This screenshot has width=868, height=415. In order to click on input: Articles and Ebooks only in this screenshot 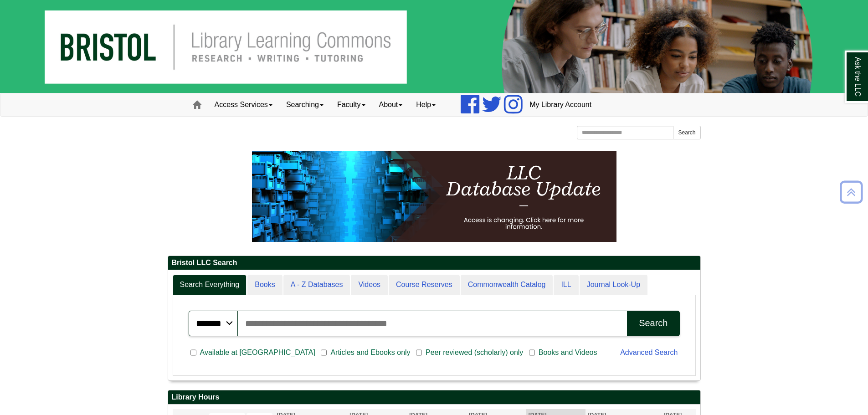, I will do `click(323, 352)`.